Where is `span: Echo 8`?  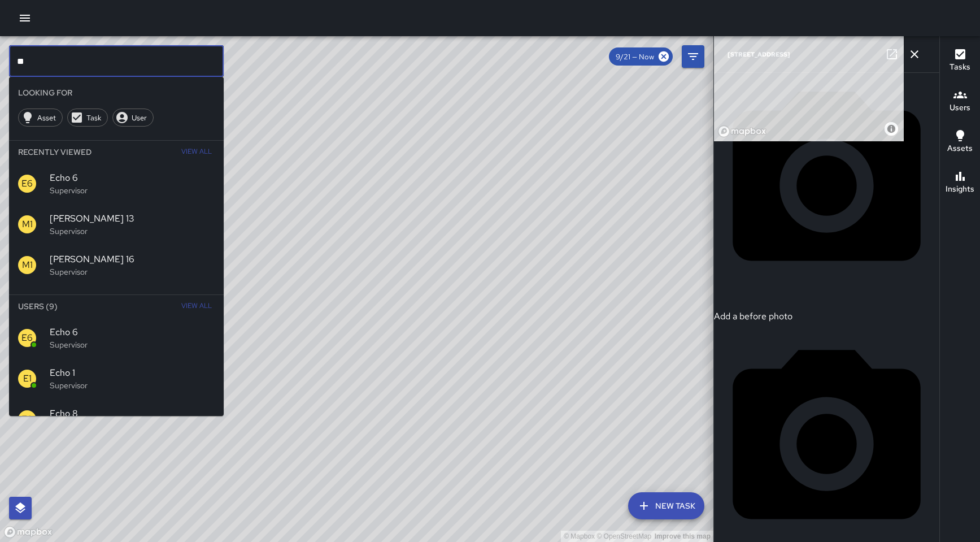 span: Echo 8 is located at coordinates (132, 414).